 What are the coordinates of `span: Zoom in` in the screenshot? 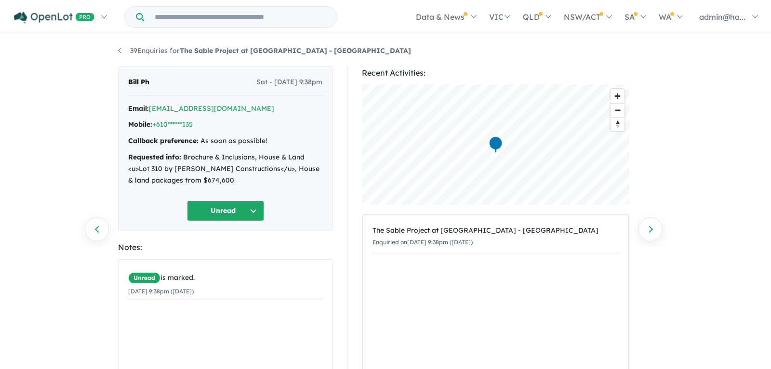 It's located at (618, 96).